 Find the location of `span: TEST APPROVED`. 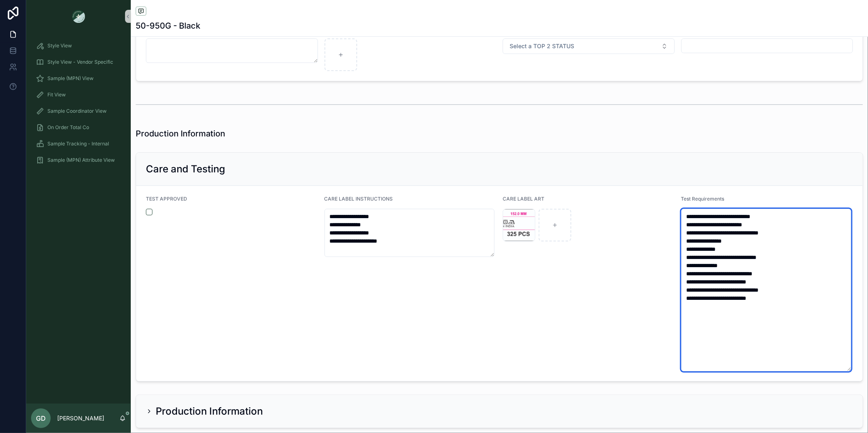

span: TEST APPROVED is located at coordinates (166, 198).